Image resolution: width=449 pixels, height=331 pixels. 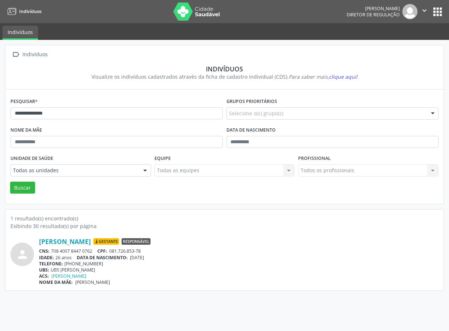 I want to click on span: CPF:, so click(x=102, y=251).